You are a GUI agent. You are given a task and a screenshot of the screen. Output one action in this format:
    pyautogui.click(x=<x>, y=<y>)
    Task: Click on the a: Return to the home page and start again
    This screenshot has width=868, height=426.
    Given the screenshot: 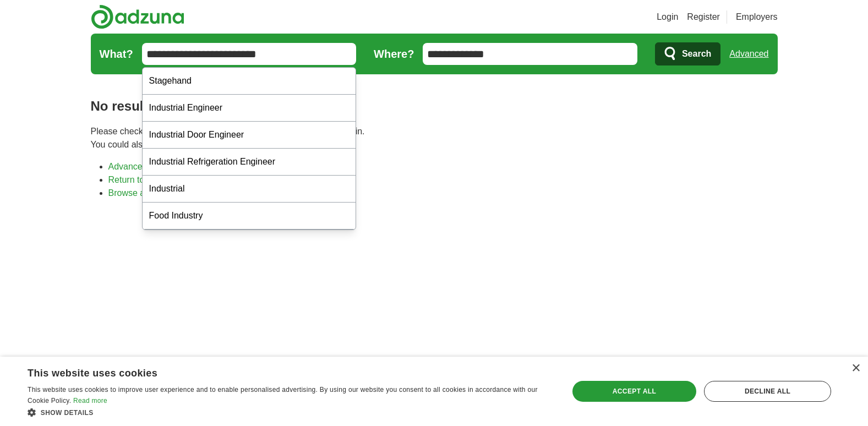 What is the action you would take?
    pyautogui.click(x=187, y=180)
    